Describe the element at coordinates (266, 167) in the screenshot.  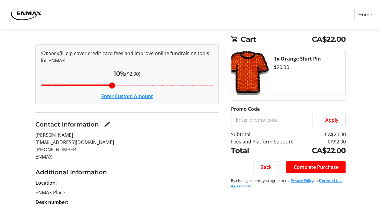
I see `span: Back` at that location.